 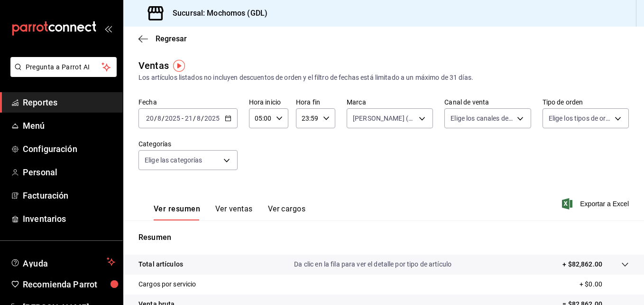 What do you see at coordinates (69, 149) in the screenshot?
I see `span: Configuración` at bounding box center [69, 149].